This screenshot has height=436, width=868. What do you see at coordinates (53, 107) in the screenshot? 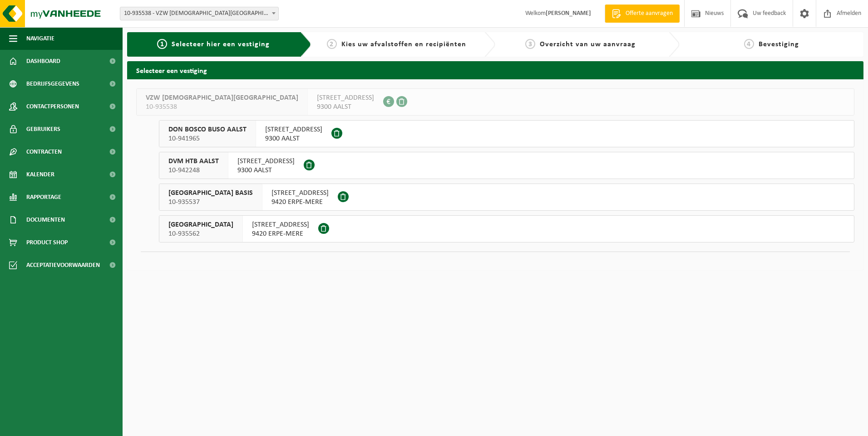
I see `span: Contactpersonen` at bounding box center [53, 107].